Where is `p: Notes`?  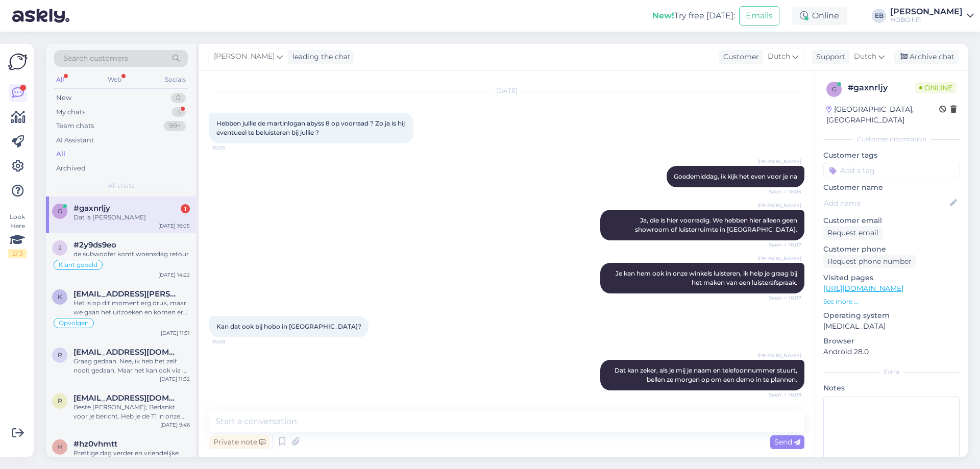 p: Notes is located at coordinates (891, 388).